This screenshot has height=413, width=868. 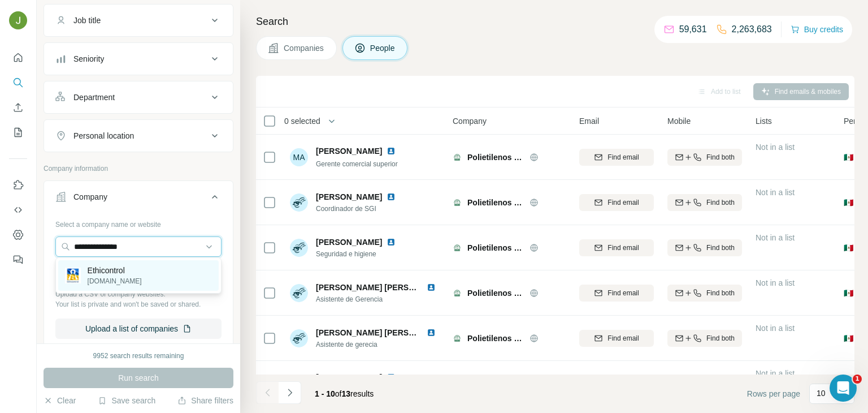 I want to click on button: Use Surfe API, so click(x=18, y=210).